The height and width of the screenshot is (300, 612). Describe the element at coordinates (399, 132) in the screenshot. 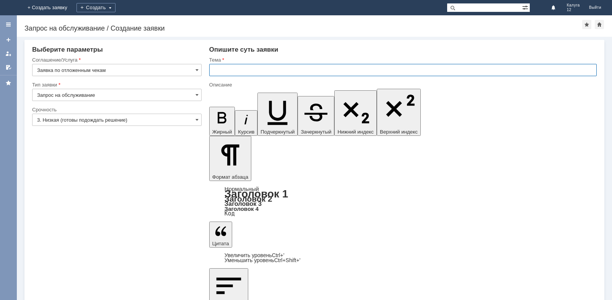

I see `span: Верхний индекс` at that location.